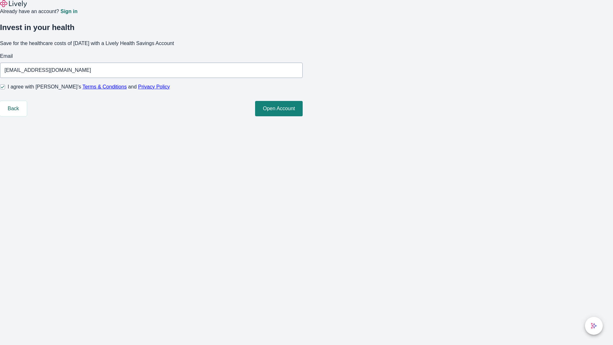 The height and width of the screenshot is (345, 613). What do you see at coordinates (104, 86) in the screenshot?
I see `a: Terms & Conditions` at bounding box center [104, 86].